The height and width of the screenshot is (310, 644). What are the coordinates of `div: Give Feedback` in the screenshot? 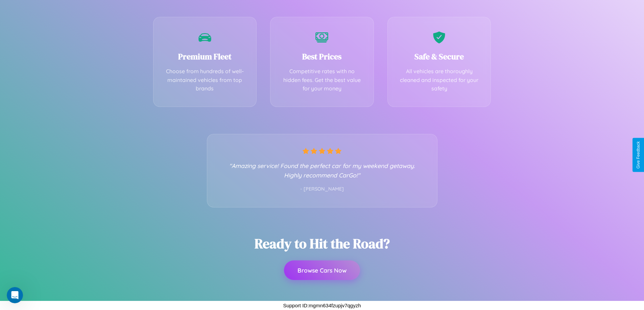 It's located at (638, 155).